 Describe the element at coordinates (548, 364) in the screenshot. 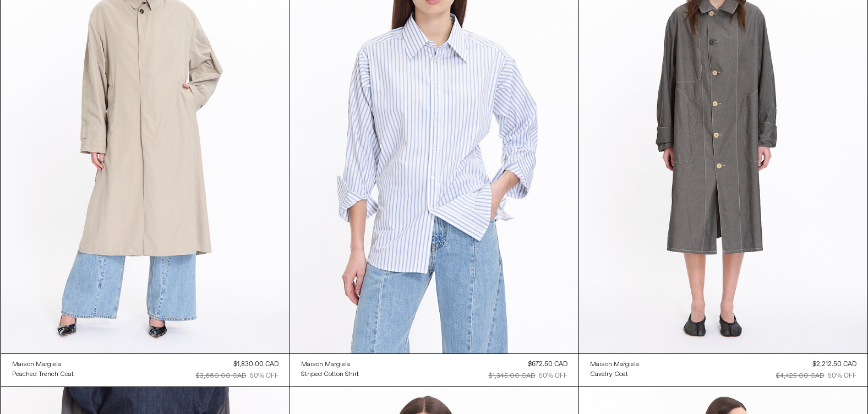

I see `div: $672.50 CAD` at that location.